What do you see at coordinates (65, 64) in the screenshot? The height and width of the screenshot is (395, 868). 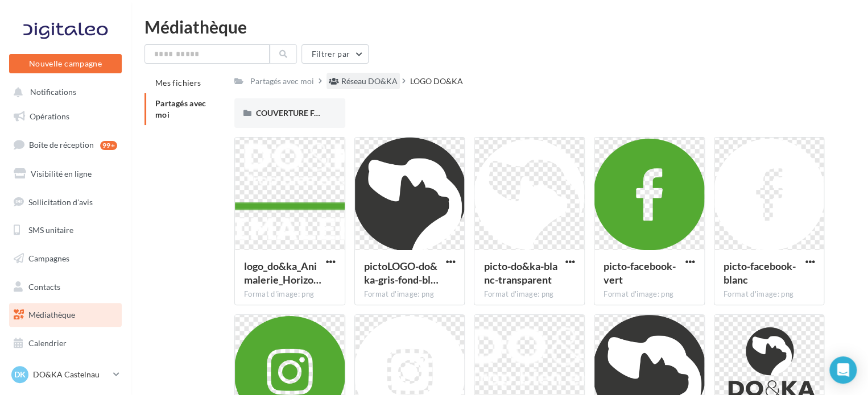 I see `button: Nouvelle campagne` at bounding box center [65, 64].